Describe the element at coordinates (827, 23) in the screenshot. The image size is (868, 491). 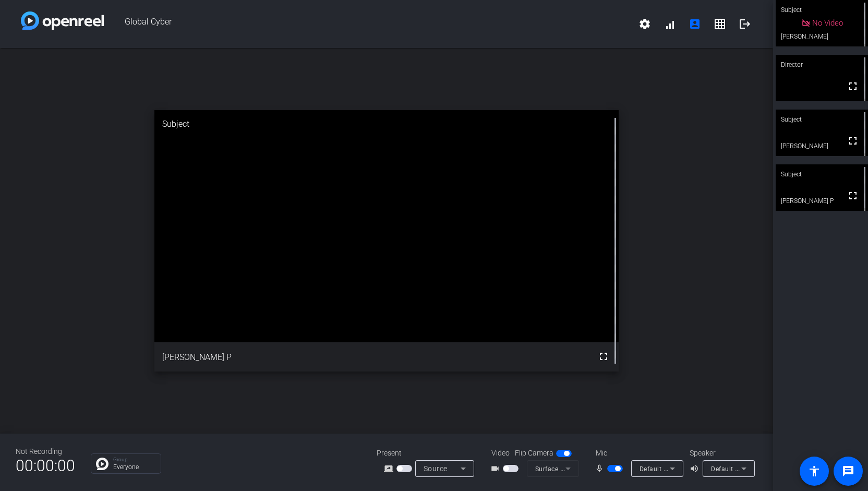
I see `span: No Video` at that location.